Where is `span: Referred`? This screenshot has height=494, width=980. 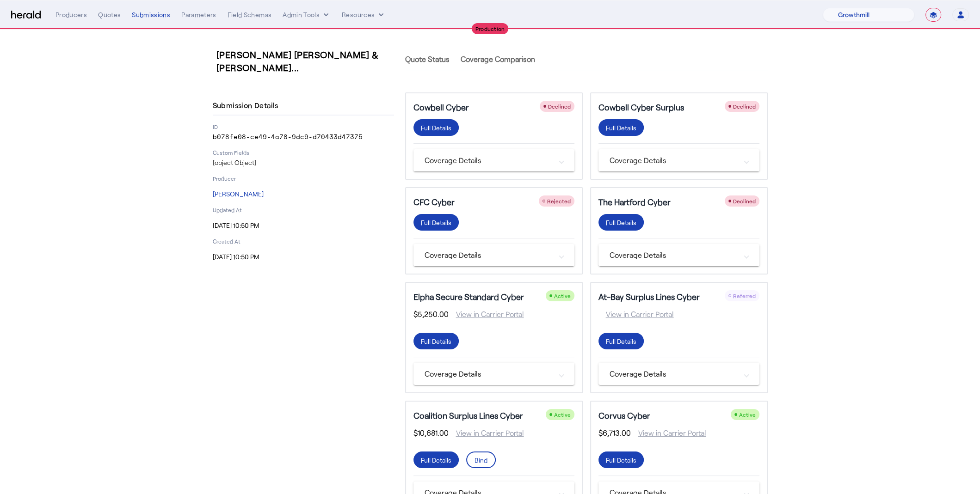 span: Referred is located at coordinates (743, 296).